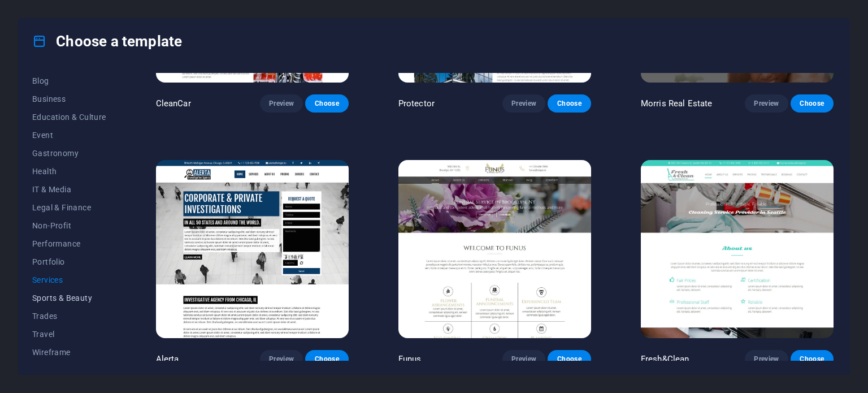 Image resolution: width=868 pixels, height=393 pixels. Describe the element at coordinates (69, 279) in the screenshot. I see `span: Services` at that location.